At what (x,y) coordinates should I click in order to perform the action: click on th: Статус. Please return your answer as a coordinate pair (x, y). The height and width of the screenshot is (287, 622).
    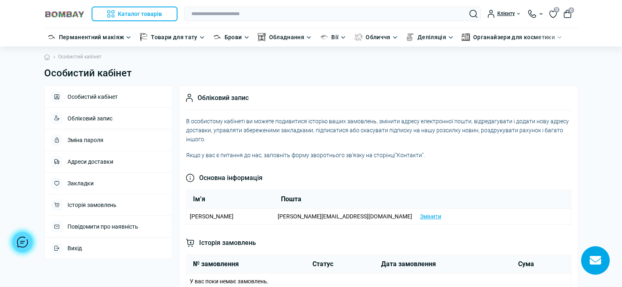
    Looking at the image, I should click on (340, 264).